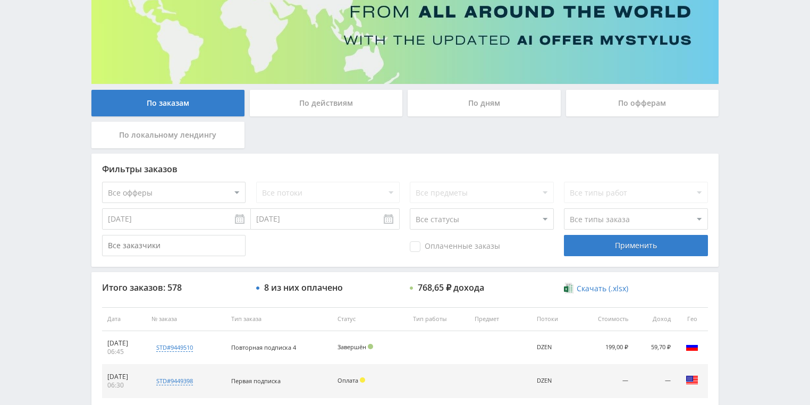 Image resolution: width=810 pixels, height=405 pixels. What do you see at coordinates (168, 135) in the screenshot?
I see `div: По локальному лендингу` at bounding box center [168, 135].